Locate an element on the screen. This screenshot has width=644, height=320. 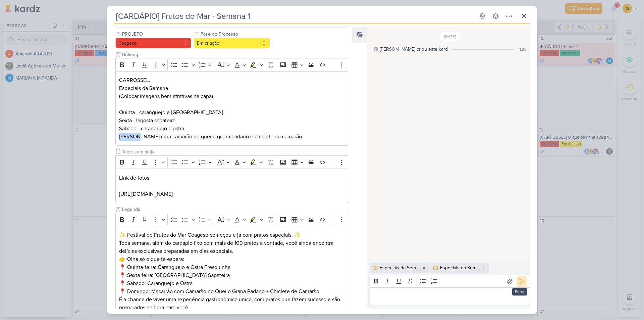
div: 11:35 is located at coordinates (522, 49).